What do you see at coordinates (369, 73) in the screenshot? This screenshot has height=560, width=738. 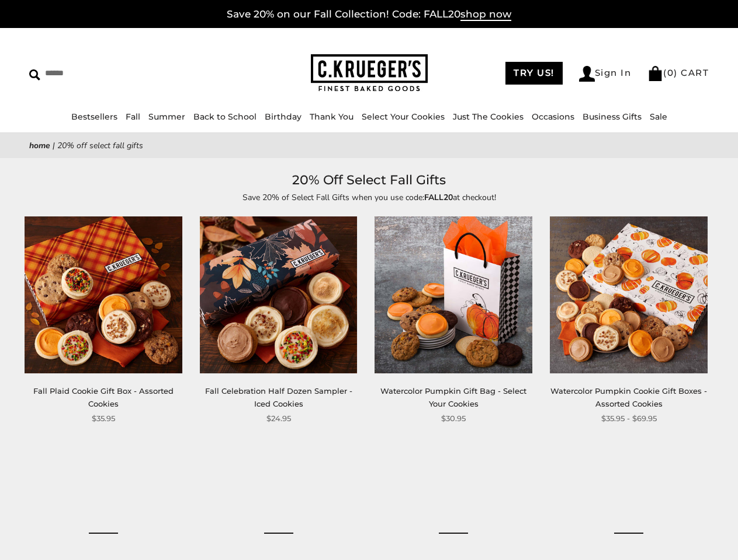 I see `img: C.KRUEGER'S` at bounding box center [369, 73].